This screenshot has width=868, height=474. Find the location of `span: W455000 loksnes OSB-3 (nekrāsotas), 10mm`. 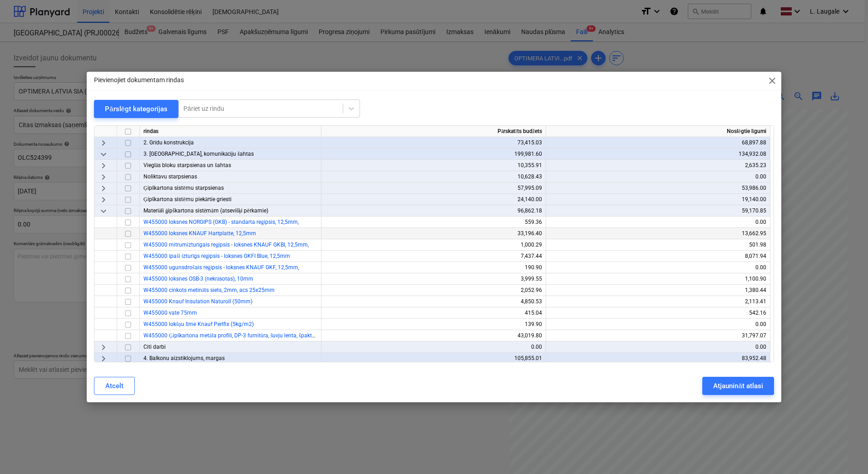

span: W455000 loksnes OSB-3 (nekrāsotas), 10mm is located at coordinates (198, 278).